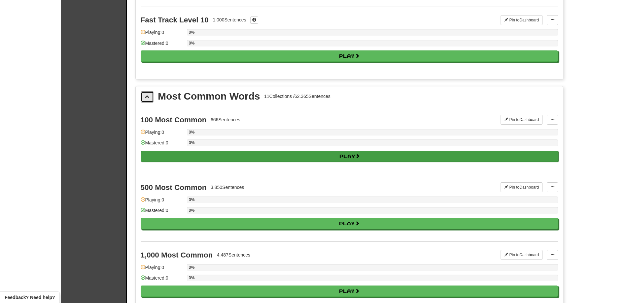 This screenshot has width=629, height=303. What do you see at coordinates (174, 120) in the screenshot?
I see `div: 100 Most Common` at bounding box center [174, 120].